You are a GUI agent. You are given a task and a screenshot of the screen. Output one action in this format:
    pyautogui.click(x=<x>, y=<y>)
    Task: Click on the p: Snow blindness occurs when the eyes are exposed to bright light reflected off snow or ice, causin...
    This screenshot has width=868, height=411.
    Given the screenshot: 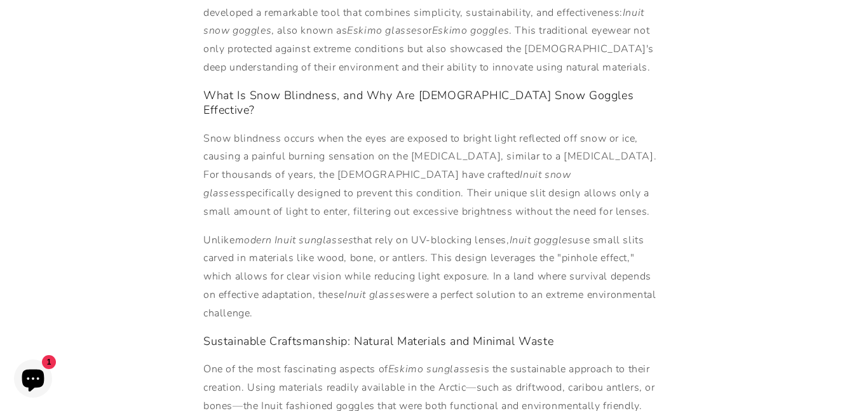 What is the action you would take?
    pyautogui.click(x=434, y=175)
    